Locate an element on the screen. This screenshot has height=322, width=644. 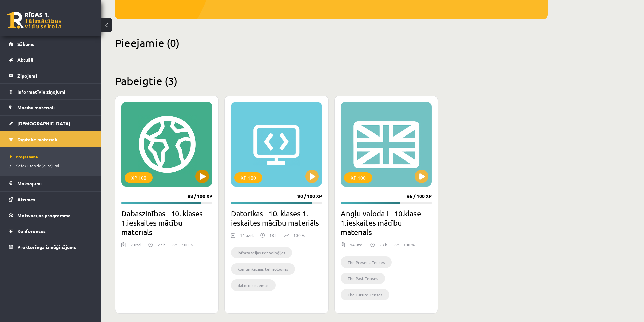
span: Programma is located at coordinates (24, 157).